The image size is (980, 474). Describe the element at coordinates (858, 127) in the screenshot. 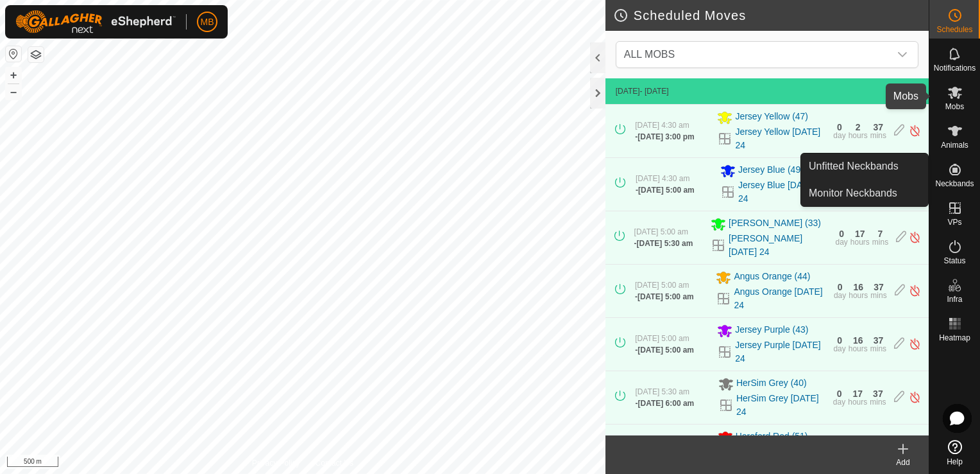

I see `div: 2` at that location.